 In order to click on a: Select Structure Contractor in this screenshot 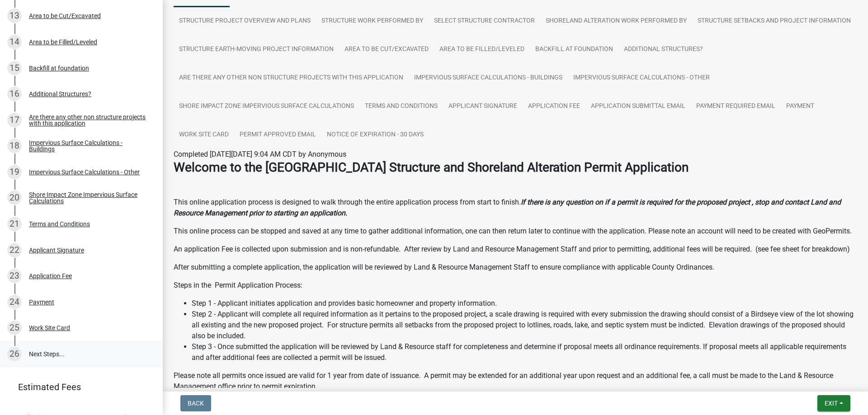, I will do `click(484, 21)`.